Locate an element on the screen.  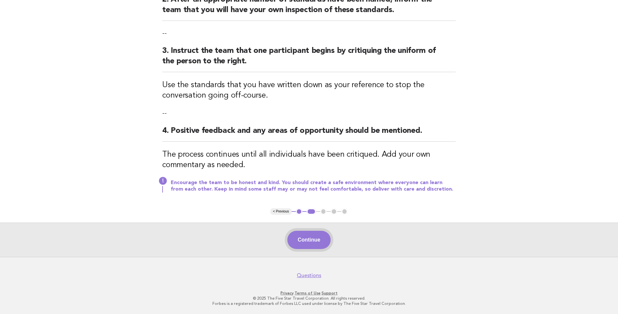
h3: Use the standards that you have written down as your reference to stop the conversation going off... is located at coordinates (309, 90).